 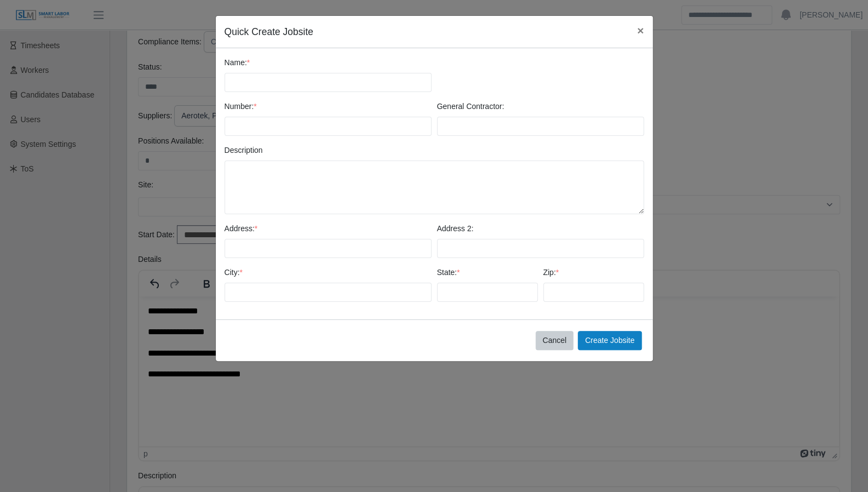 I want to click on label: Zip:, so click(x=551, y=272).